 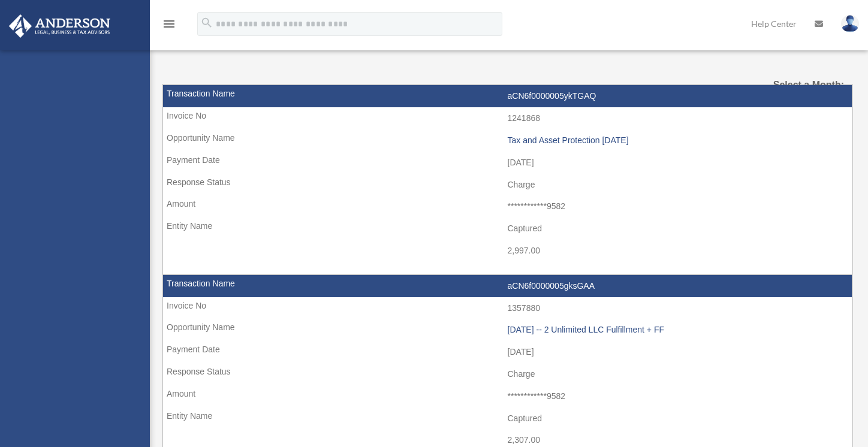 I want to click on td: aCN6f0000005ykTGAQ, so click(x=507, y=96).